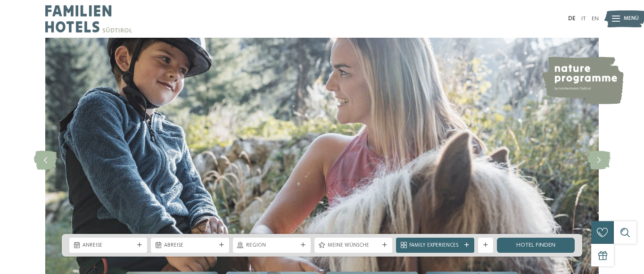  I want to click on a: nature programme by Familienhotels Südtirol, so click(582, 80).